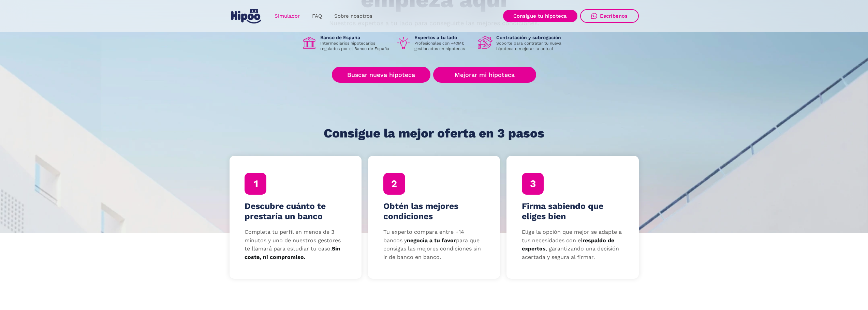 The height and width of the screenshot is (310, 868). What do you see at coordinates (355, 46) in the screenshot?
I see `p: Intermediarios hipotecarios regulados por el Banco de España` at bounding box center [355, 46].